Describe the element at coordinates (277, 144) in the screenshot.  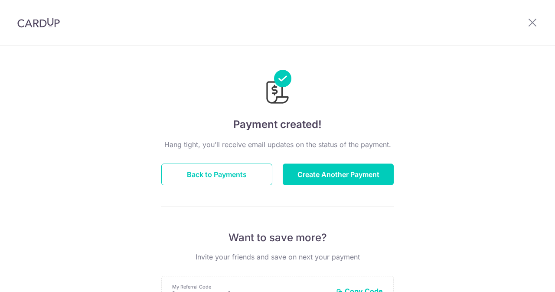
I see `p: Hang tight, you’ll receive email updates on the status of the payment.` at that location.